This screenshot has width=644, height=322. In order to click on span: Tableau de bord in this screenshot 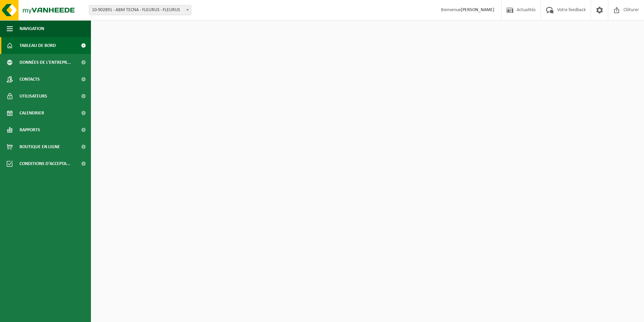, I will do `click(37, 45)`.